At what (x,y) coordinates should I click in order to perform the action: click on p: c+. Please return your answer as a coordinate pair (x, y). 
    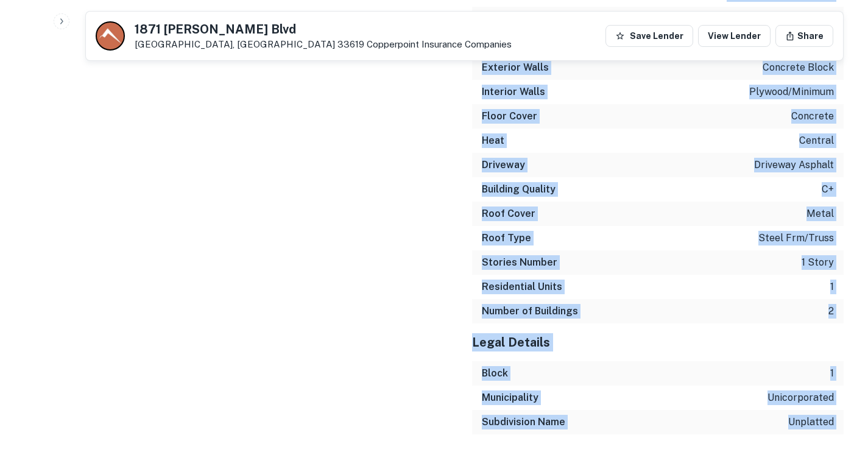
    Looking at the image, I should click on (828, 189).